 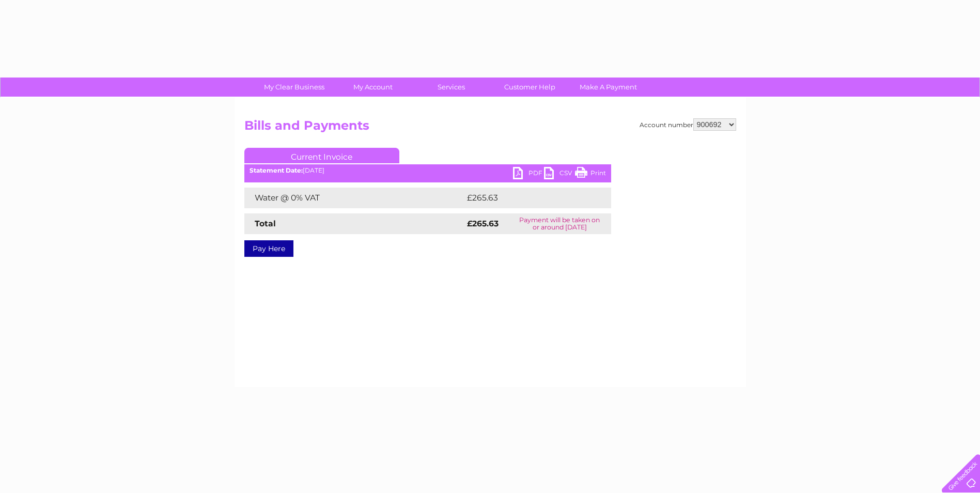 What do you see at coordinates (608, 87) in the screenshot?
I see `a: Make A Payment` at bounding box center [608, 87].